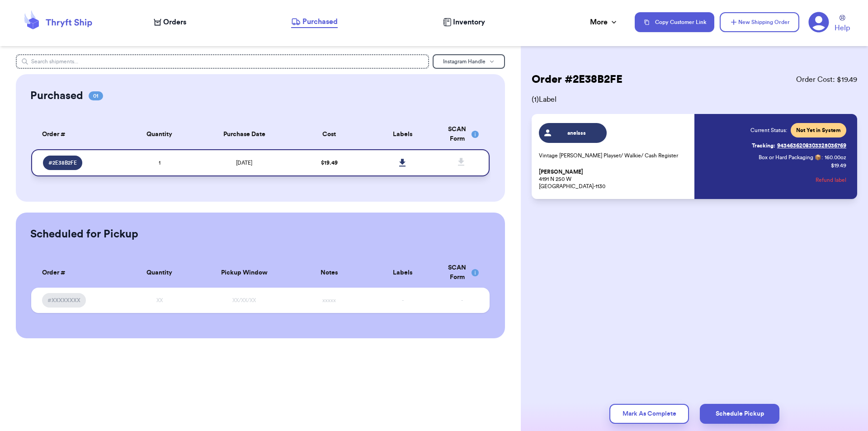 The image size is (868, 431). Describe the element at coordinates (160, 163) in the screenshot. I see `span: 1` at that location.